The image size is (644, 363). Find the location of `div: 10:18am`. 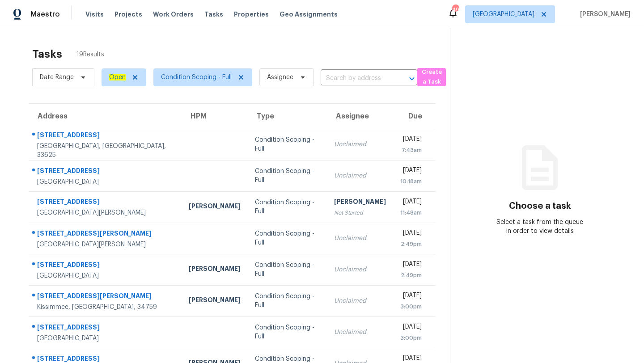

div: 10:18am is located at coordinates (411, 182).